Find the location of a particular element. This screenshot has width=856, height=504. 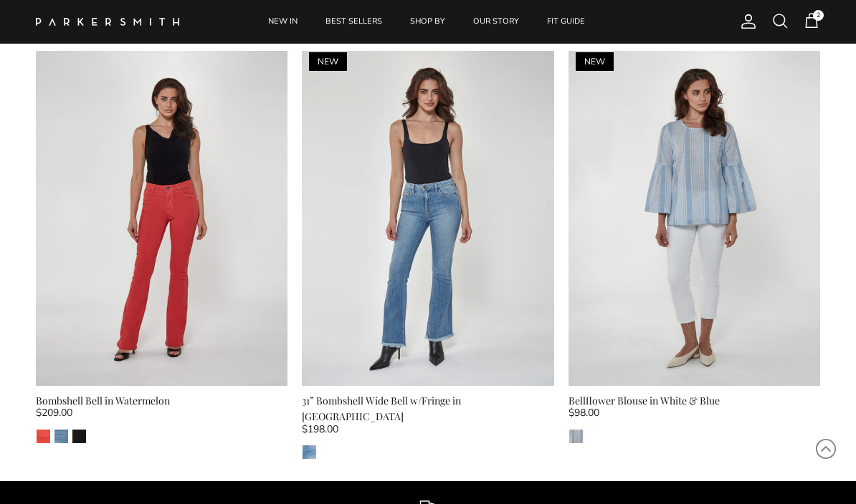

span: 2 is located at coordinates (818, 15).